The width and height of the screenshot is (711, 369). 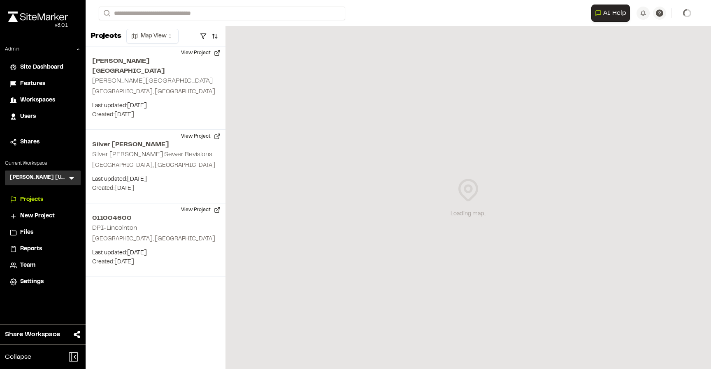 I want to click on span: Shares, so click(x=30, y=142).